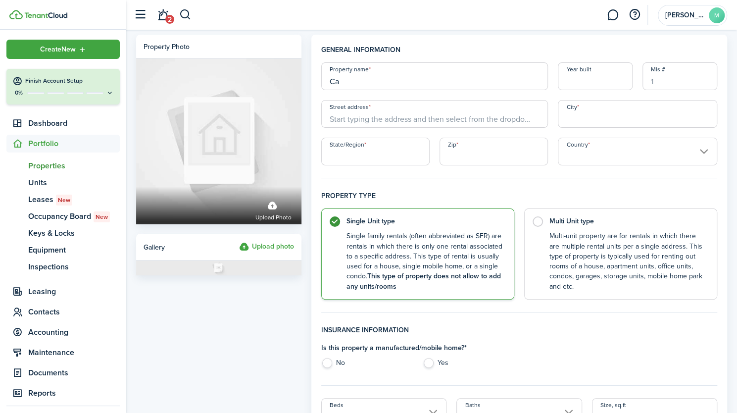 Image resolution: width=737 pixels, height=413 pixels. Describe the element at coordinates (63, 49) in the screenshot. I see `button: Open menu` at that location.